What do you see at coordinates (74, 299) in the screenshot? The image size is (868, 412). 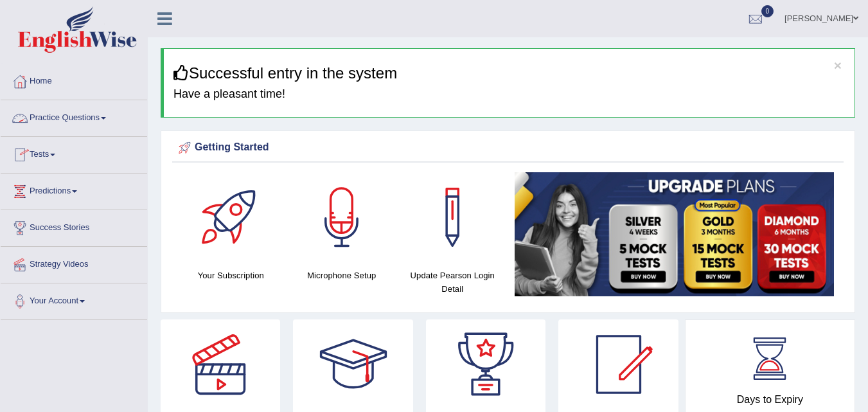 I see `a: Your Account` at bounding box center [74, 299].